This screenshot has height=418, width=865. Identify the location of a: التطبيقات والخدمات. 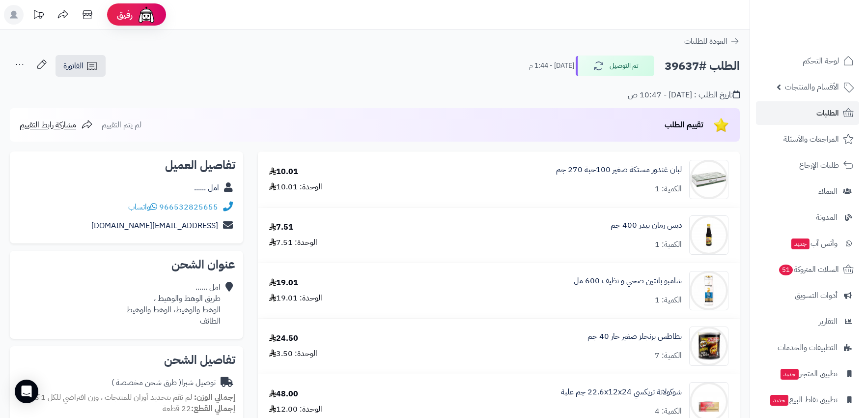
(808, 347).